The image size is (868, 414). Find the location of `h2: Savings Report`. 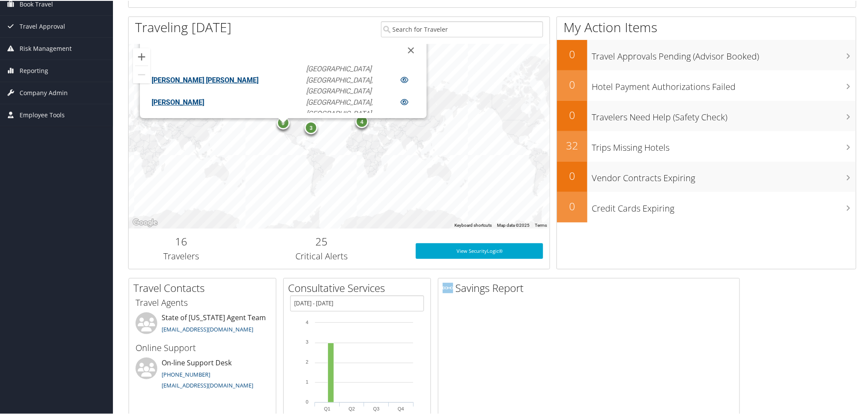

h2: Savings Report is located at coordinates (590, 287).